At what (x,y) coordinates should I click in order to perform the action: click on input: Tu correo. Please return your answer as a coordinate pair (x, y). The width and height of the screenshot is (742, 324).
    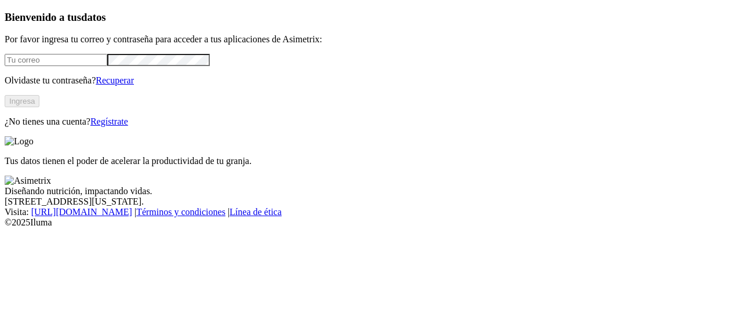
    Looking at the image, I should click on (56, 60).